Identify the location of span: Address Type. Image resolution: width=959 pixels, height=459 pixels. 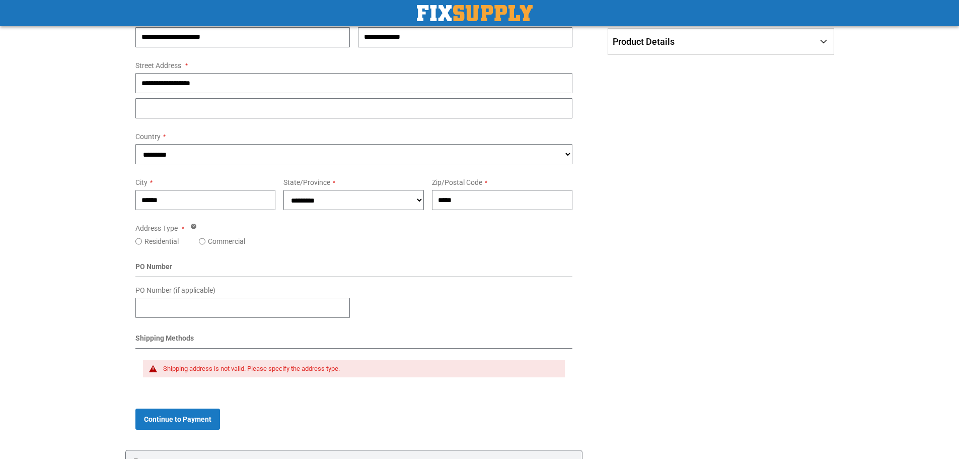
(157, 228).